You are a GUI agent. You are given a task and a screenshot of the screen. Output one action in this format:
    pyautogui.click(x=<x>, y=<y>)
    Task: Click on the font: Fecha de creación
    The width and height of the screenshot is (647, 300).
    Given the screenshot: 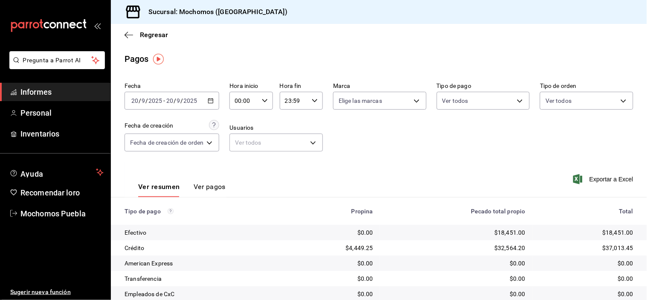 What is the action you would take?
    pyautogui.click(x=149, y=125)
    